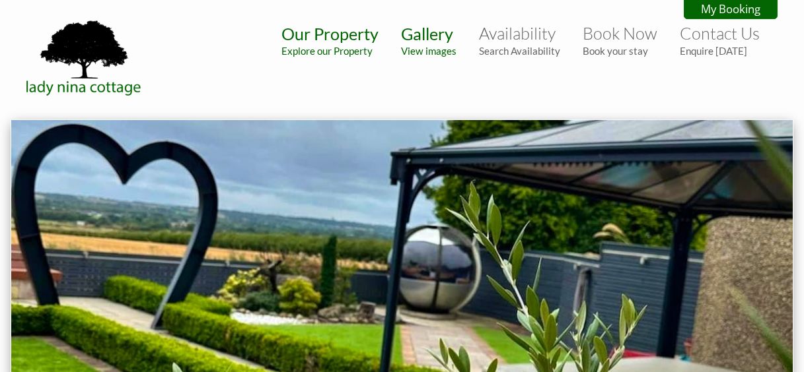 The image size is (804, 372). What do you see at coordinates (429, 51) in the screenshot?
I see `small: View images` at bounding box center [429, 51].